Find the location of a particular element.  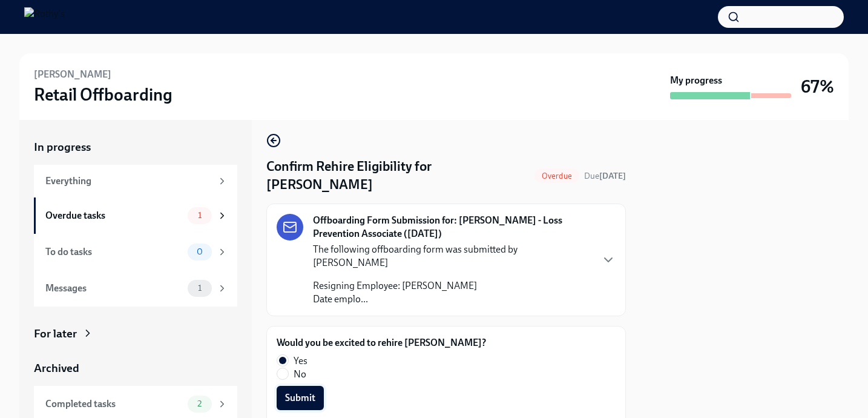

div: For later is located at coordinates (55, 334).